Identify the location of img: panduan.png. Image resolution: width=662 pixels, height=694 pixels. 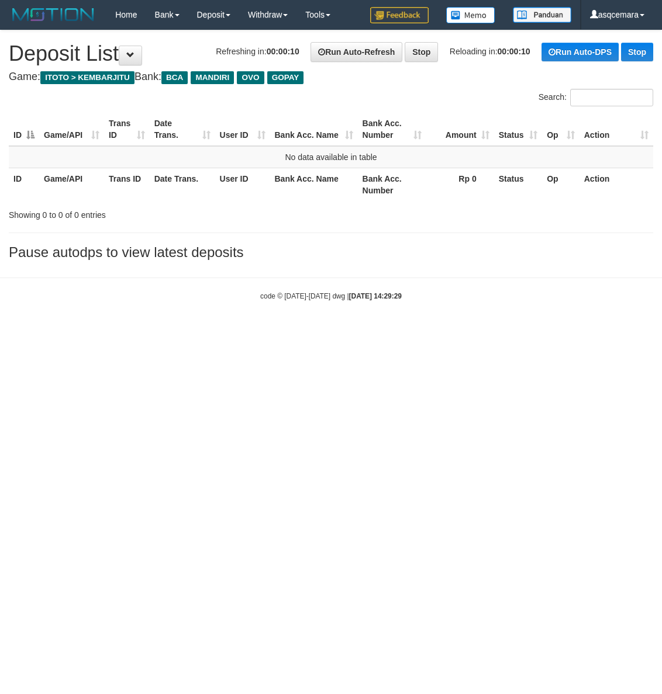
(542, 15).